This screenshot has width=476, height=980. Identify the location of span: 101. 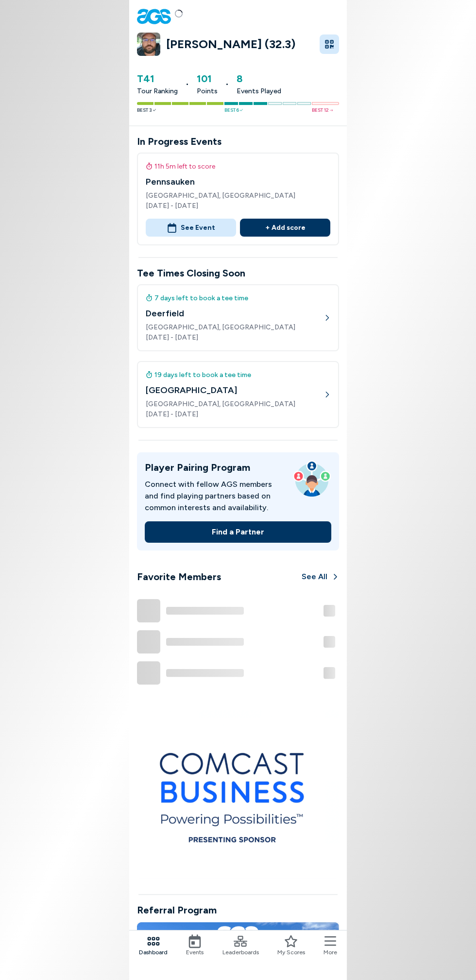
(207, 79).